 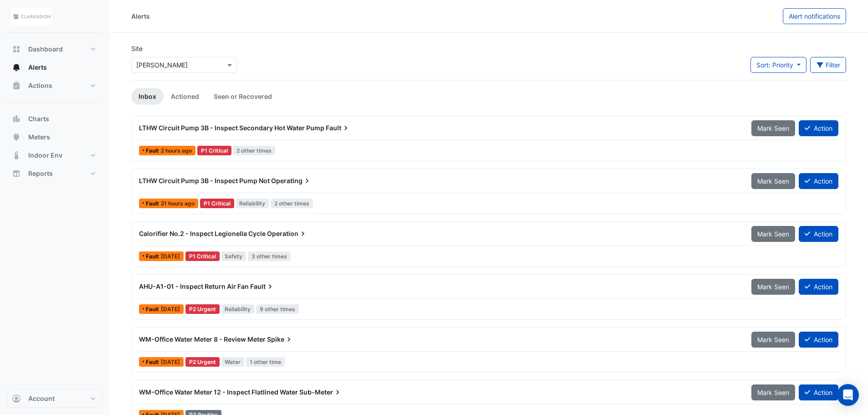 I want to click on span: Account, so click(x=41, y=399).